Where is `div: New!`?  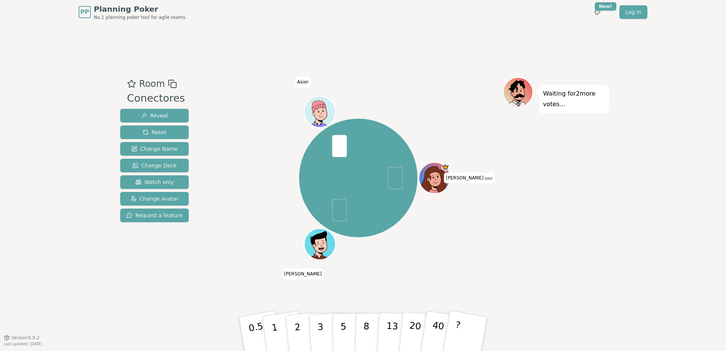
div: New! is located at coordinates (606, 6).